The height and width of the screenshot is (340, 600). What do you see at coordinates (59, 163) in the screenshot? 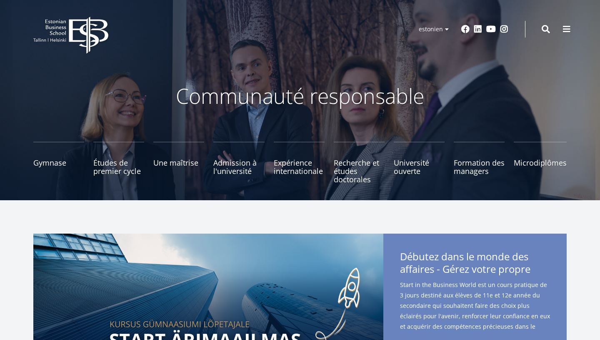
I see `a: Gymnase` at bounding box center [59, 163].